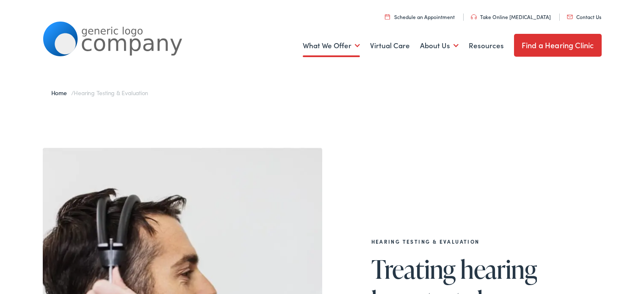  Describe the element at coordinates (413, 269) in the screenshot. I see `span: Treating` at that location.